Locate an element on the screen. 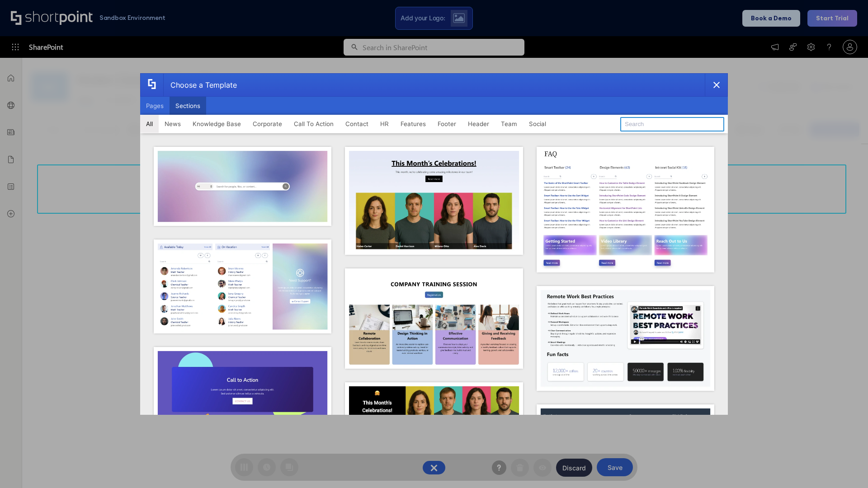 This screenshot has width=868, height=488. input: Search is located at coordinates (672, 124).